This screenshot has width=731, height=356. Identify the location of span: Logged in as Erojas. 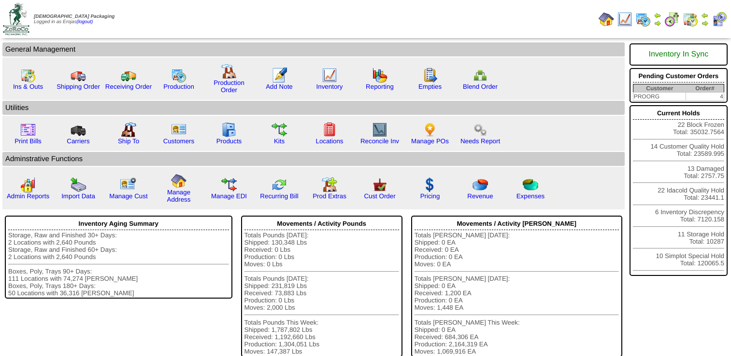
(74, 19).